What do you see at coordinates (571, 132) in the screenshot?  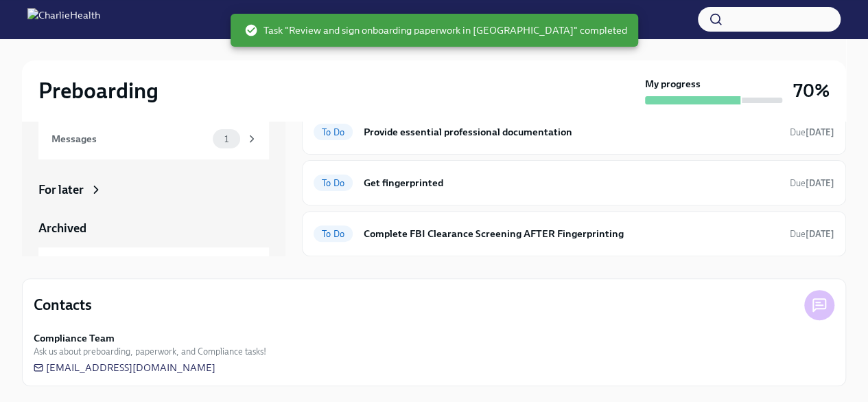 I see `h6: Provide essential professional documentation` at bounding box center [571, 132].